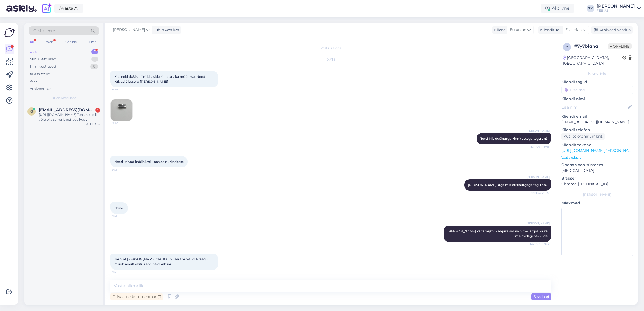 The width and height of the screenshot is (644, 311). I want to click on div: # 7y7blqnq, so click(591, 46).